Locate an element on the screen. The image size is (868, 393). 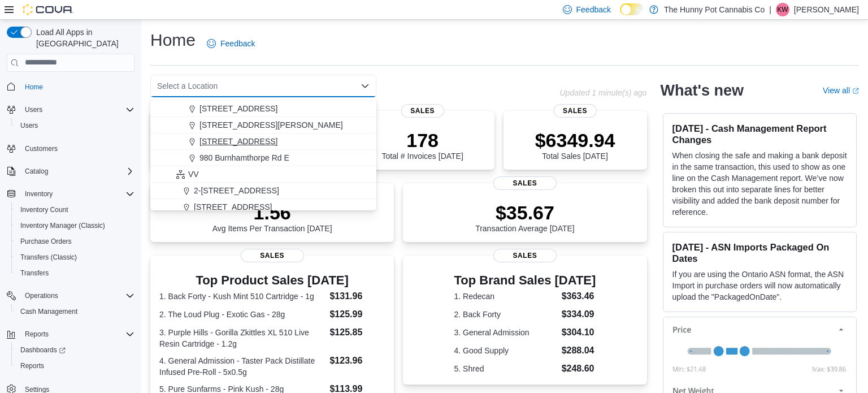
a: Cash Management is located at coordinates (49, 311).